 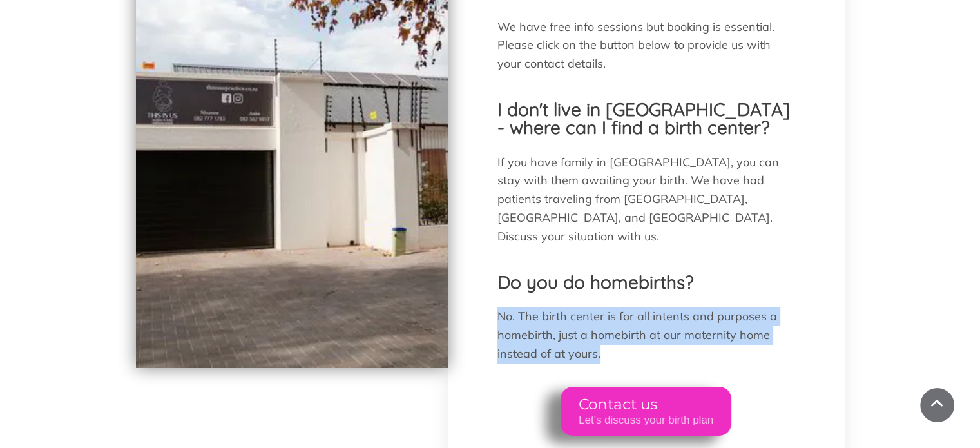 I want to click on span: Do you do homebirths?, so click(x=595, y=281).